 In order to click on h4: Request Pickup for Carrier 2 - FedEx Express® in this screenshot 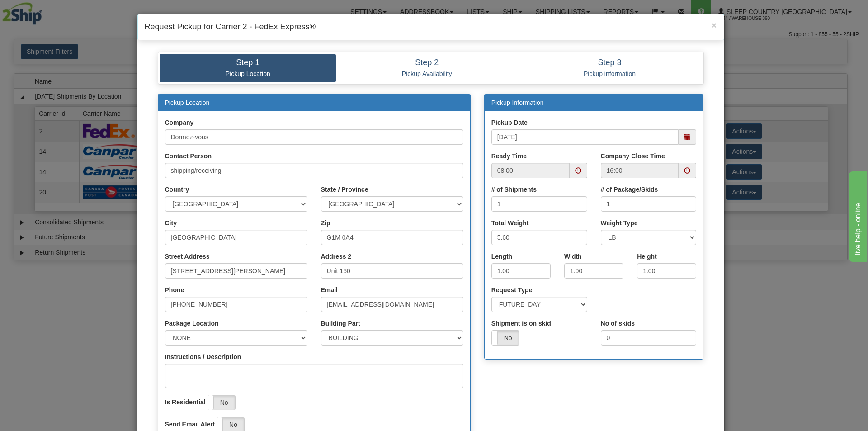, I will do `click(431, 27)`.